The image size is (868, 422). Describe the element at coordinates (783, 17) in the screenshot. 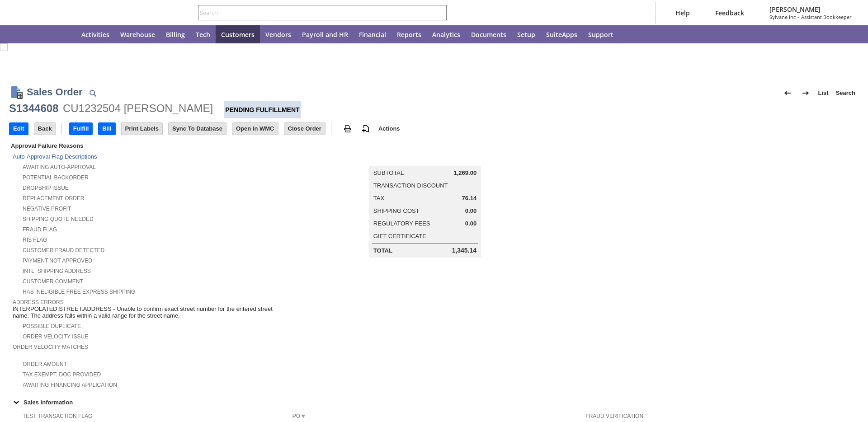

I see `span: Sylvane Inc` at that location.